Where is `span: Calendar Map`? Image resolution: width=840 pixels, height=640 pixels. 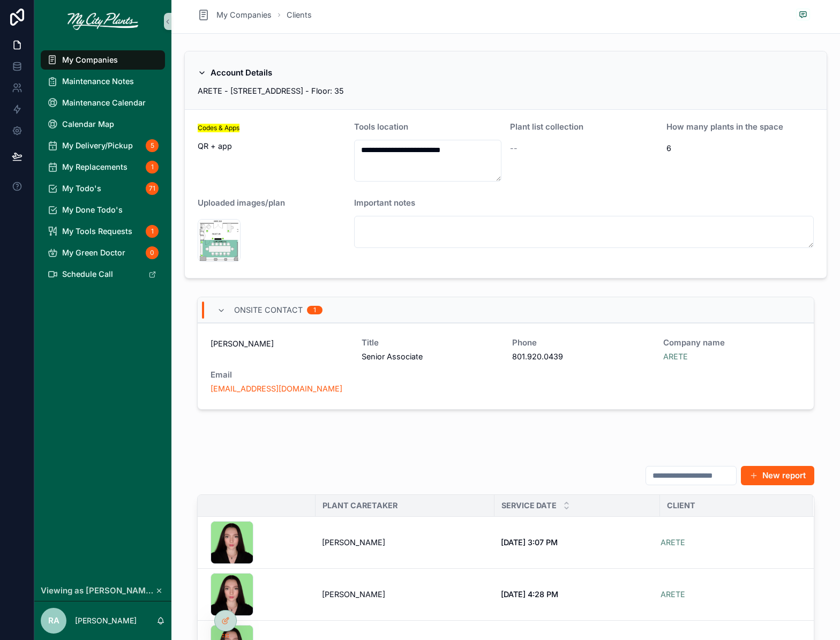 span: Calendar Map is located at coordinates (88, 124).